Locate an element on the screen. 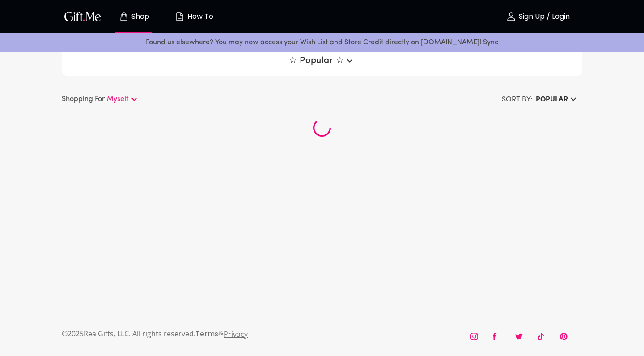  button: Store page is located at coordinates (134, 16).